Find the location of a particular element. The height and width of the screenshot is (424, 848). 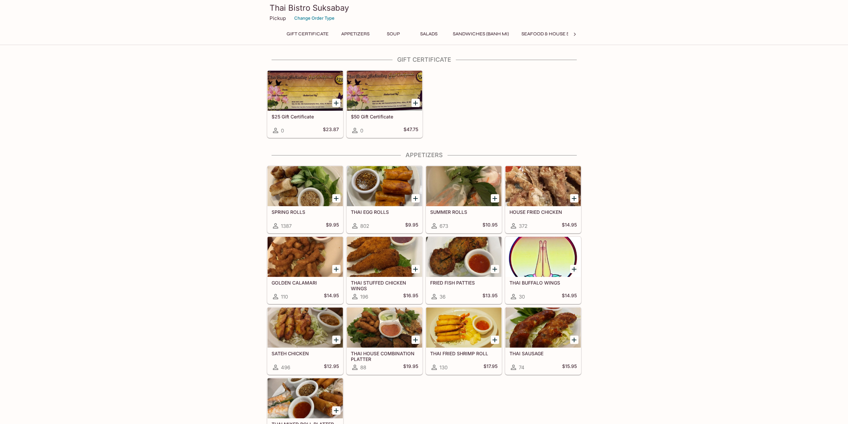

h5: THAI EGG ROLLS is located at coordinates (385, 212).